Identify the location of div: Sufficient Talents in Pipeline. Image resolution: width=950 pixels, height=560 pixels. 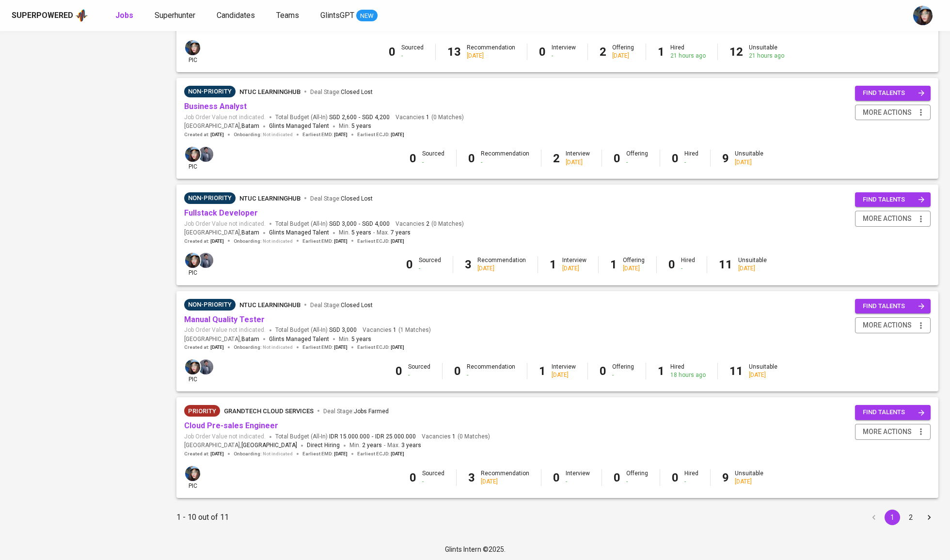
(210, 198).